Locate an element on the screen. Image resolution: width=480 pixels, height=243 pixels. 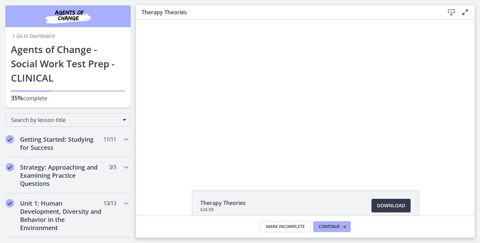
img: Agents of Change is located at coordinates (68, 16).